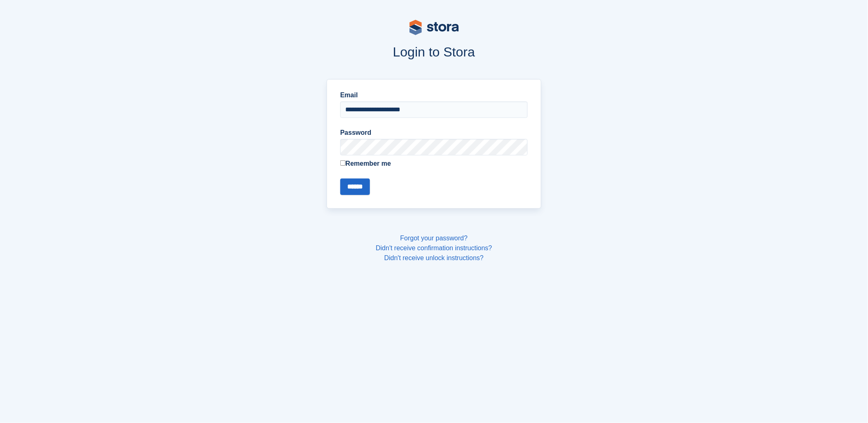 The width and height of the screenshot is (868, 423). I want to click on a: Forgot your password?, so click(434, 238).